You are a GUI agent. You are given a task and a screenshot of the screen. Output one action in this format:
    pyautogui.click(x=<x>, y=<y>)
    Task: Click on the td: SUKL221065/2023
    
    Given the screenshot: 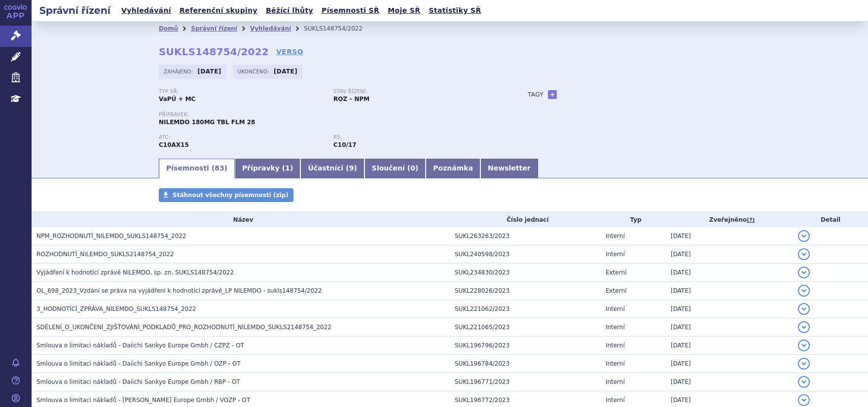 What is the action you would take?
    pyautogui.click(x=525, y=327)
    